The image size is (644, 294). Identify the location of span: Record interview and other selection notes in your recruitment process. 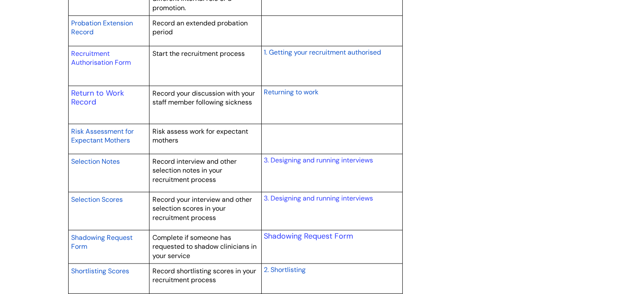
(194, 171).